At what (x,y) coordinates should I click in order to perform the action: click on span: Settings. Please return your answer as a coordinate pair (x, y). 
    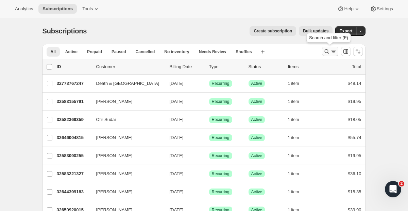
    Looking at the image, I should click on (385, 9).